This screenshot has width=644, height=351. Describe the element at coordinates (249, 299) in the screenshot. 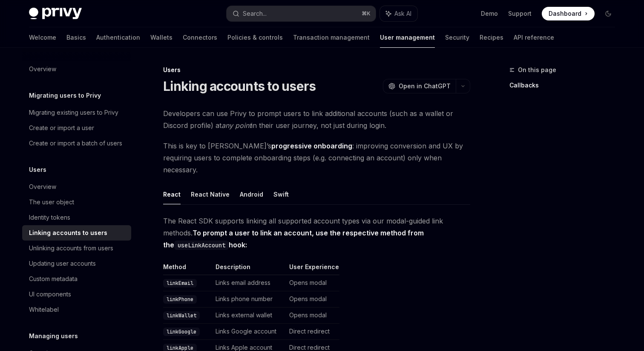

I see `td: Links phone number` at that location.